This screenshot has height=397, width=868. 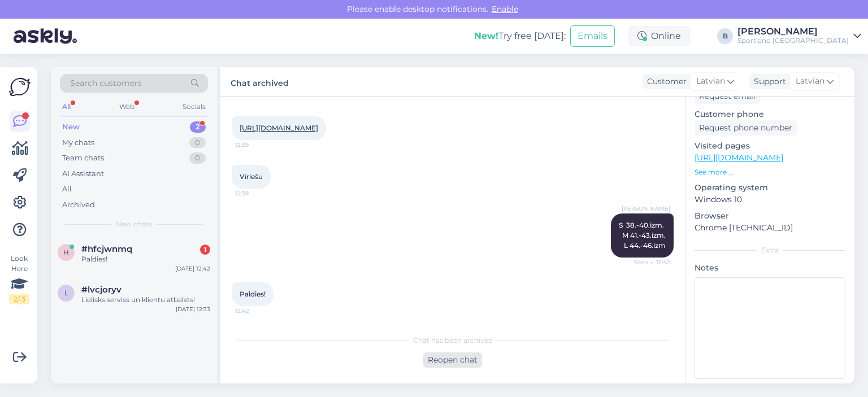 I want to click on span: 12:42, so click(x=256, y=311).